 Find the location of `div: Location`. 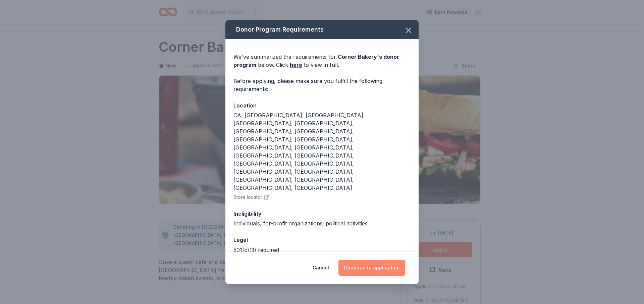

div: Location is located at coordinates (322, 106).